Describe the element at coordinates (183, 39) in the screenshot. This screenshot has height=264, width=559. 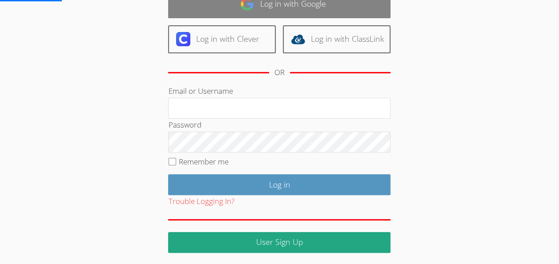
I see `img: clever-logo-6eab21bc6e7a338710f1a6ff85c0baf02591cd810cc4098c63d3a4b26e2feb20.svg` at that location.